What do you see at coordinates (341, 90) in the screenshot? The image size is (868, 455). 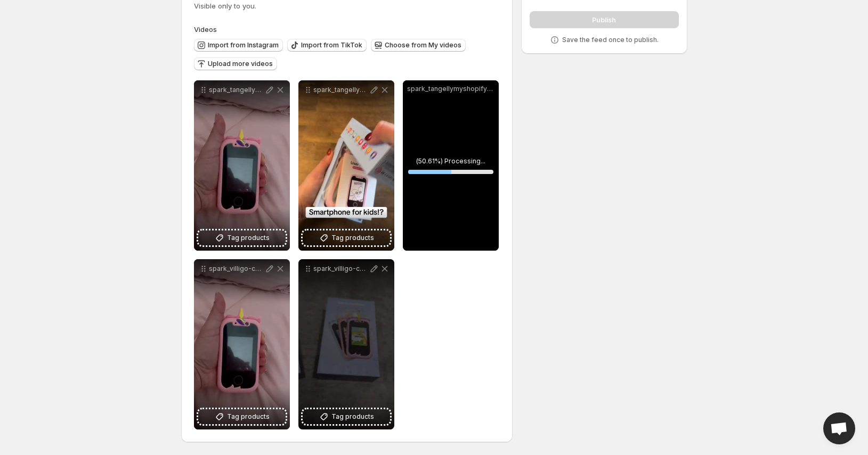 I see `p: spark_tangellymyshopifycom_f1774acc-75f7-4aae-9faf-62c3c0c53d3e-preview` at bounding box center [341, 90].